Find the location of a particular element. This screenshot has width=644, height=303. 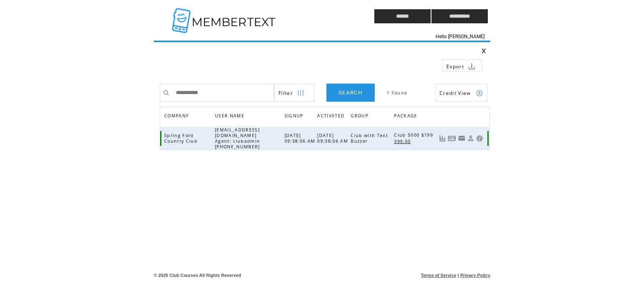

span: Show filters is located at coordinates (286, 93).